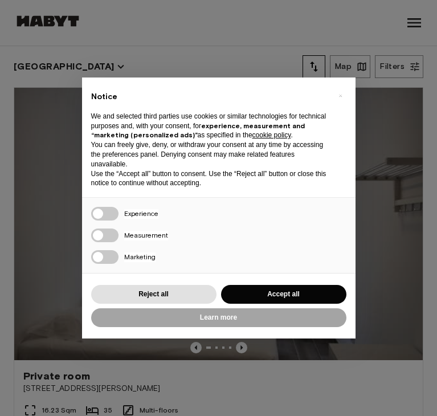  Describe the element at coordinates (141, 214) in the screenshot. I see `span: Experience` at that location.